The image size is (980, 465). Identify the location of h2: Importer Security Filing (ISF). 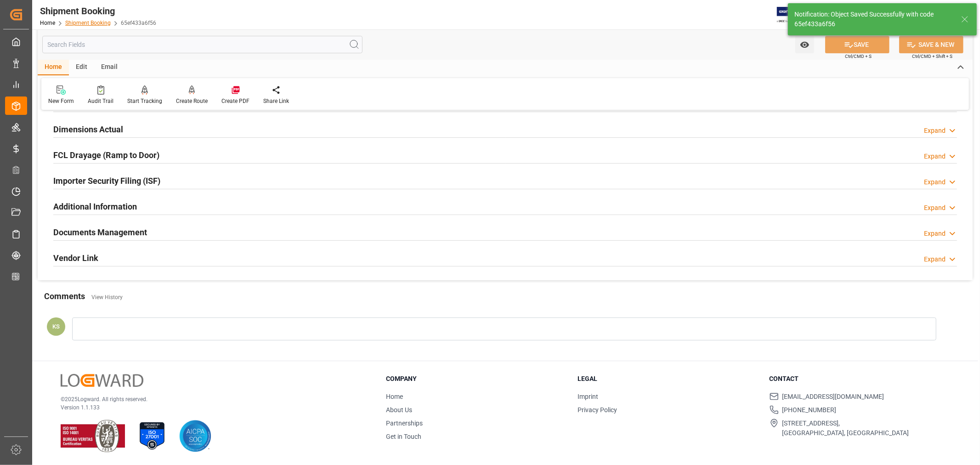
(107, 181).